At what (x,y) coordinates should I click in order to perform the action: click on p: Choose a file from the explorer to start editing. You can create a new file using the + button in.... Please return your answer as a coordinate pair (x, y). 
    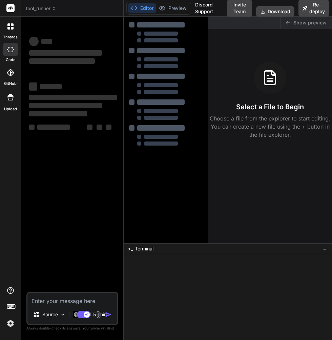
    Looking at the image, I should click on (270, 126).